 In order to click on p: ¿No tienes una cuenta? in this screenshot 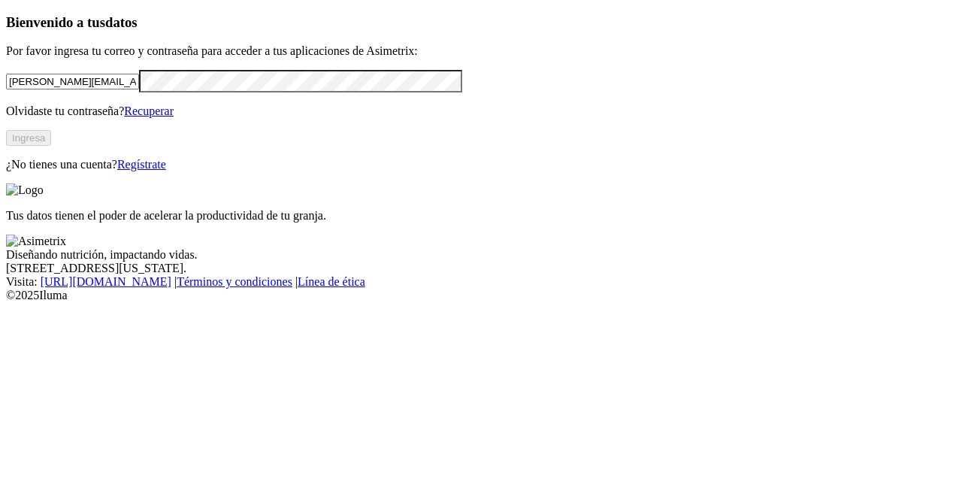, I will do `click(481, 165)`.